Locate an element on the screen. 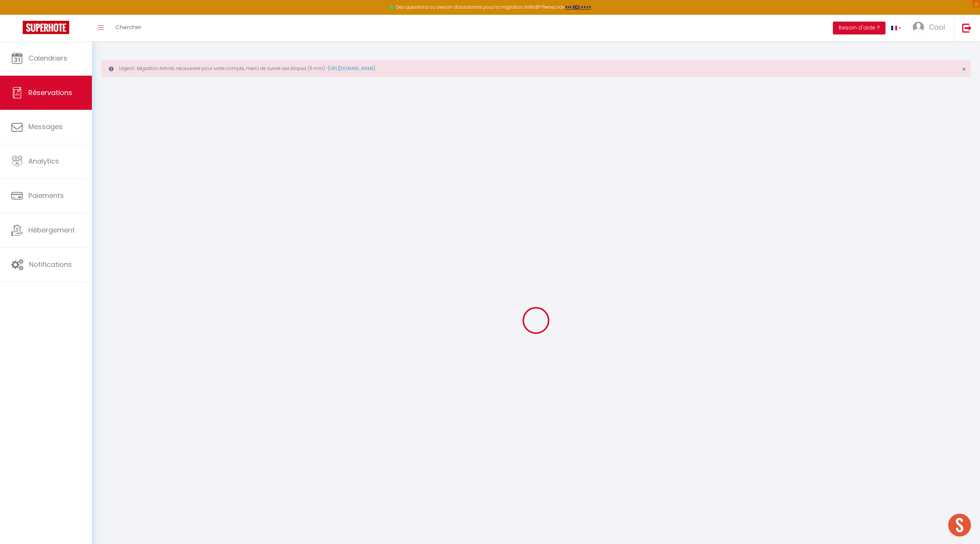 This screenshot has width=980, height=544. img: logout is located at coordinates (967, 28).